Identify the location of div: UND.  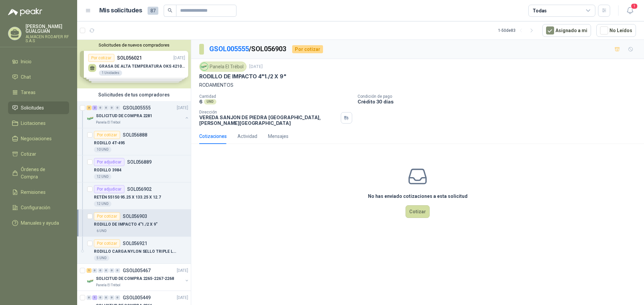
(210, 102).